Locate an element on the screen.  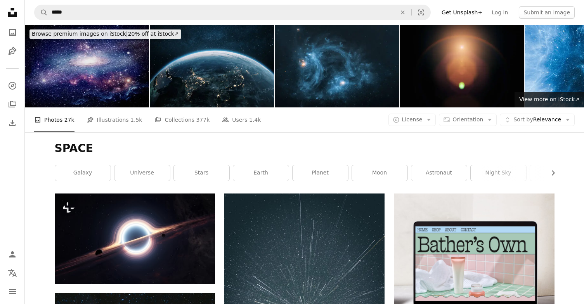
button: Language is located at coordinates (12, 273).